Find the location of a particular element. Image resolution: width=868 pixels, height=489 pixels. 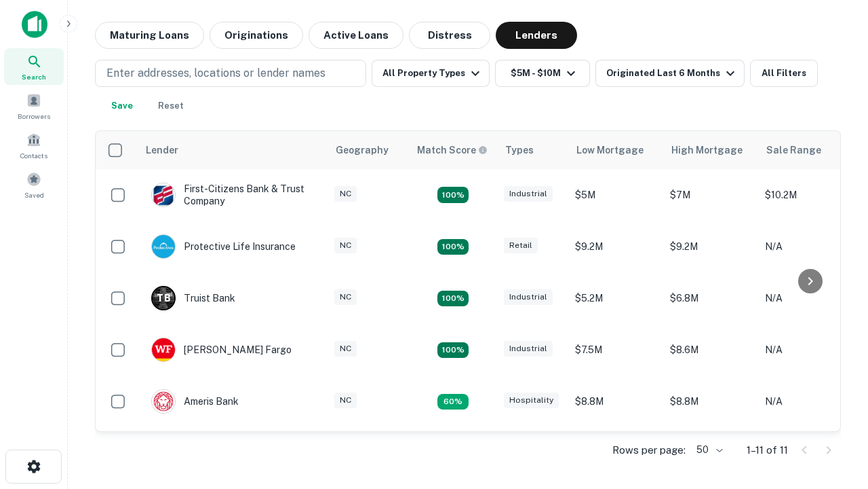

td: $7.5M is located at coordinates (615, 350).